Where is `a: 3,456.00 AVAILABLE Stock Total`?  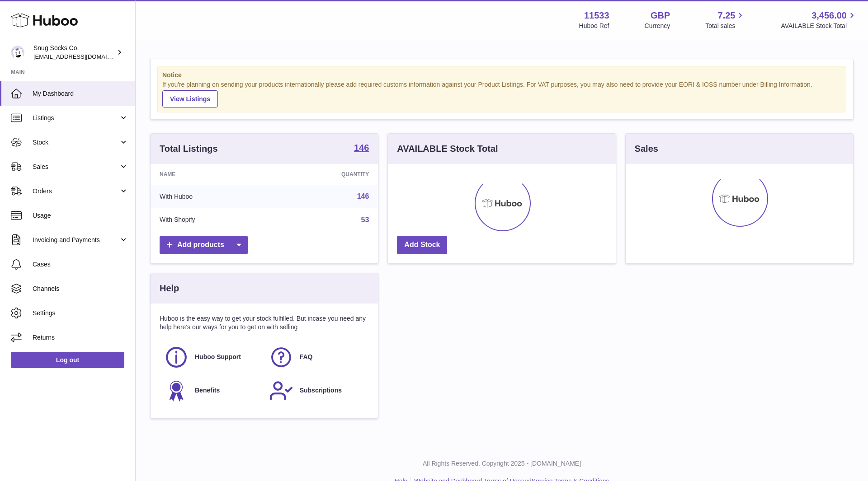 a: 3,456.00 AVAILABLE Stock Total is located at coordinates (819, 20).